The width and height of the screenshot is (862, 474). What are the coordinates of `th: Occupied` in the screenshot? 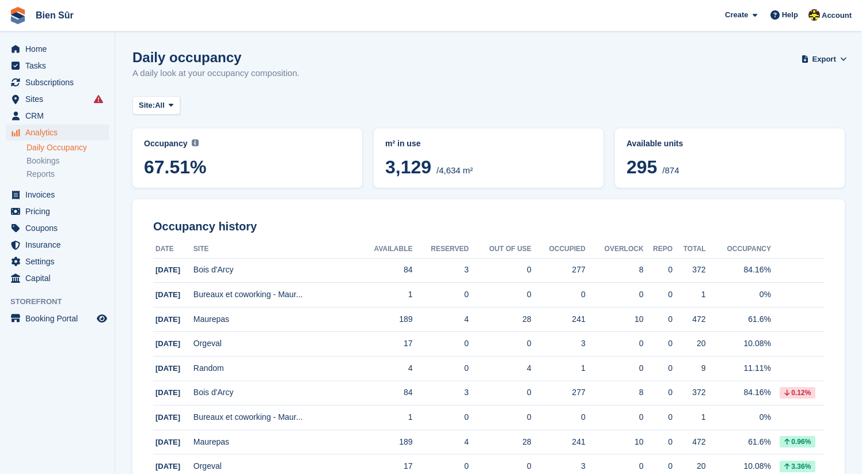 It's located at (559, 249).